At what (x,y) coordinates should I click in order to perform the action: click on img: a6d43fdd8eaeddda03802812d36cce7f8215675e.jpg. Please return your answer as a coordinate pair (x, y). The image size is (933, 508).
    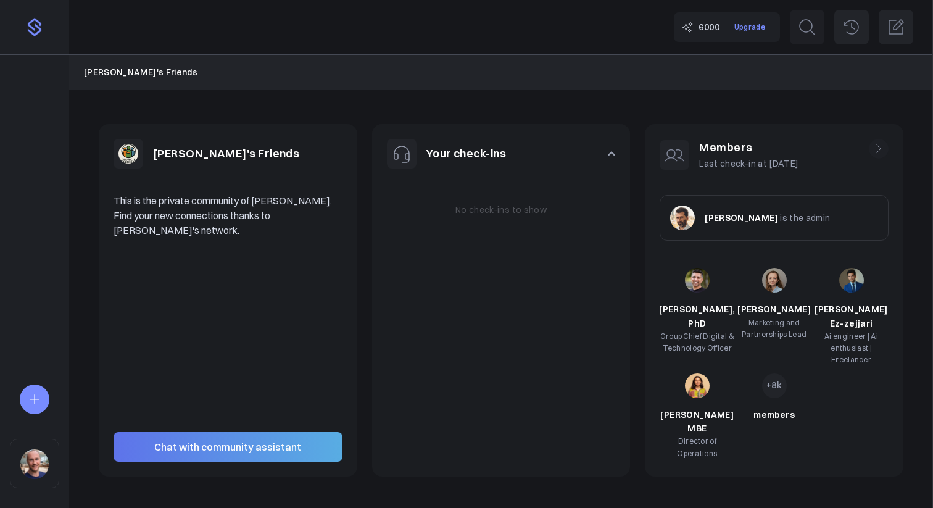
    Looking at the image, I should click on (697, 385).